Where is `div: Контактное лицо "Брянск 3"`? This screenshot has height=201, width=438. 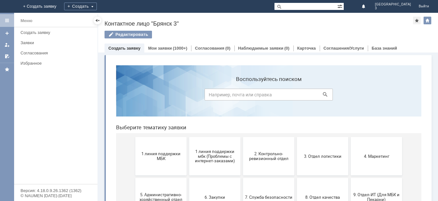
div: Контактное лицо "Брянск 3" is located at coordinates (259, 24).